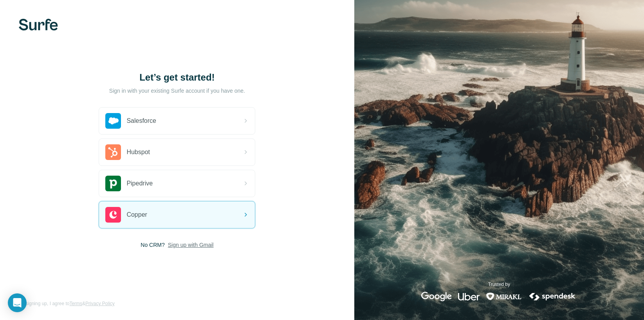 This screenshot has height=320, width=644. Describe the element at coordinates (499, 285) in the screenshot. I see `p: Trusted by` at that location.